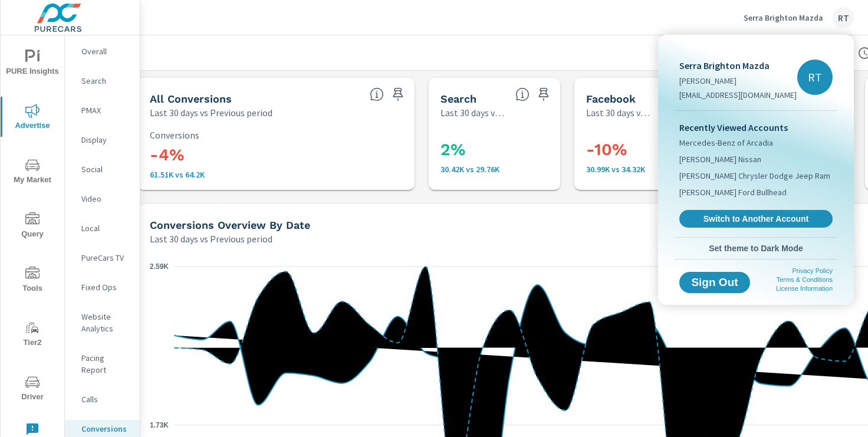  Describe the element at coordinates (756, 248) in the screenshot. I see `span: Set theme to Dark Mode` at that location.